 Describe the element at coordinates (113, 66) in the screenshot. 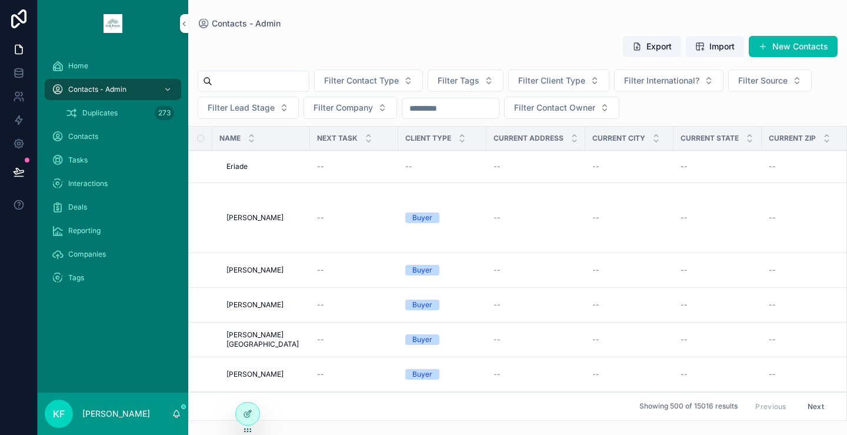

I see `a: Home` at that location.